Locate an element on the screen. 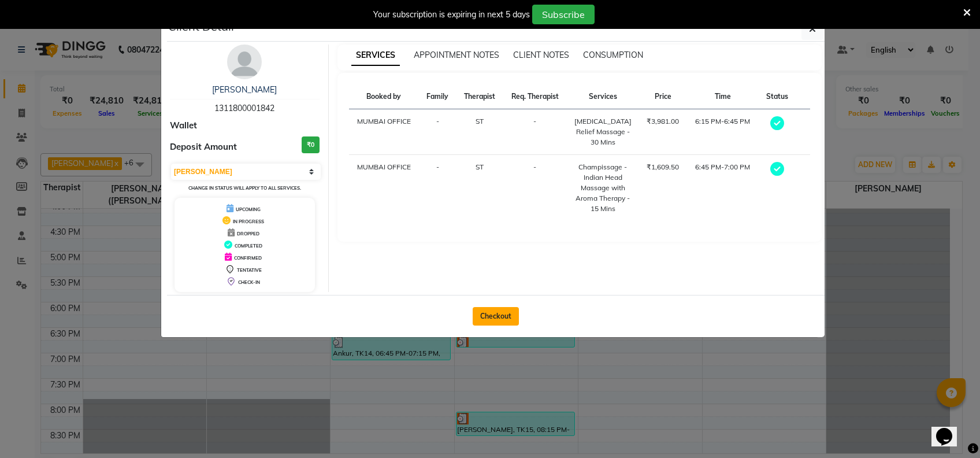 This screenshot has height=458, width=980. div: Champissage - Indian Head Massage with Aroma Therapy - 15 Mins is located at coordinates (603, 188).